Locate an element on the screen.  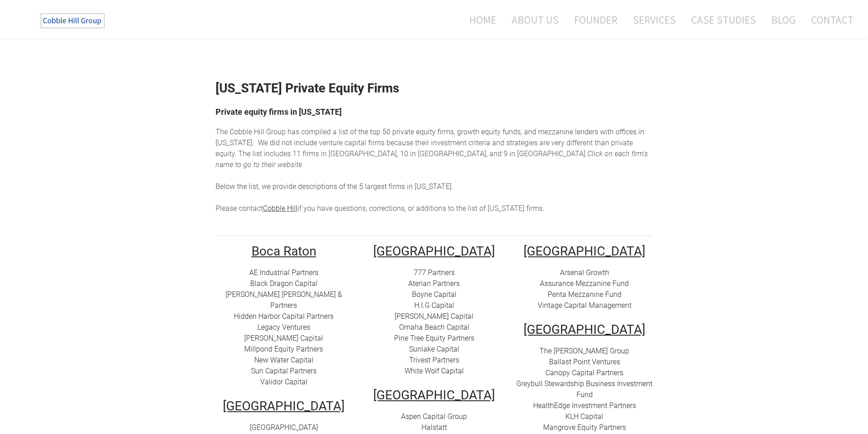
a: Cobble Hill is located at coordinates (280, 209).